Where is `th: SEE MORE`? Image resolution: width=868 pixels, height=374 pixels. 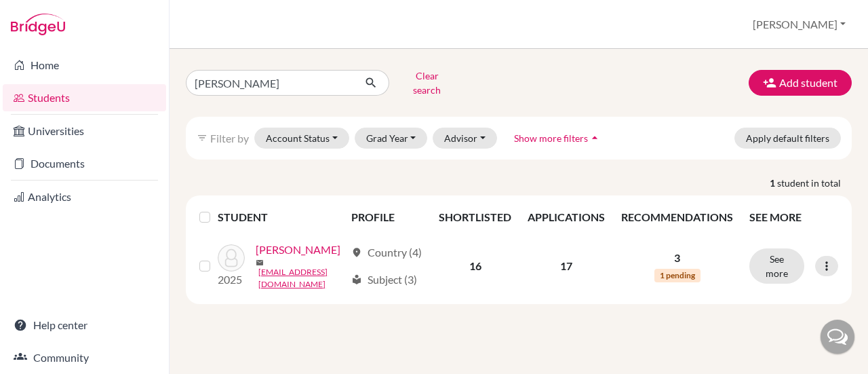
th: SEE MORE is located at coordinates (794, 217).